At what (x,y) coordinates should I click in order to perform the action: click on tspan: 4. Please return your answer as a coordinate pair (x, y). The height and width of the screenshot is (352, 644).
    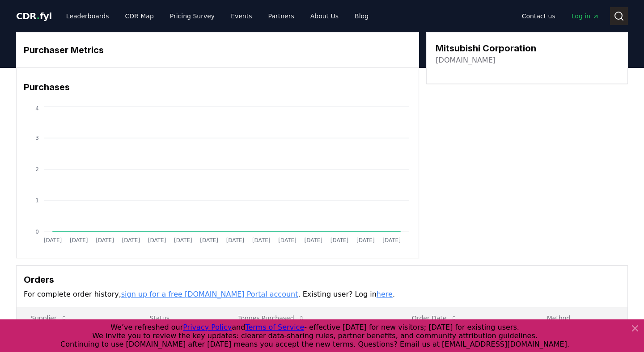
    Looking at the image, I should click on (37, 109).